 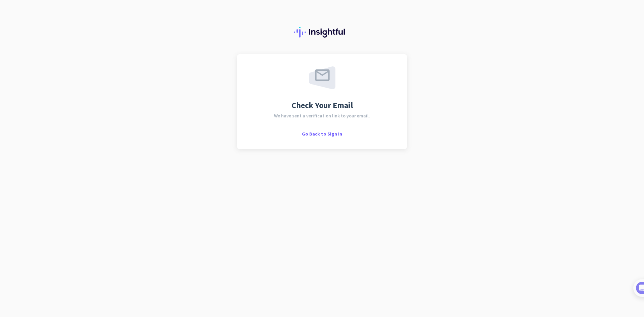 I want to click on img: Insightful, so click(x=322, y=32).